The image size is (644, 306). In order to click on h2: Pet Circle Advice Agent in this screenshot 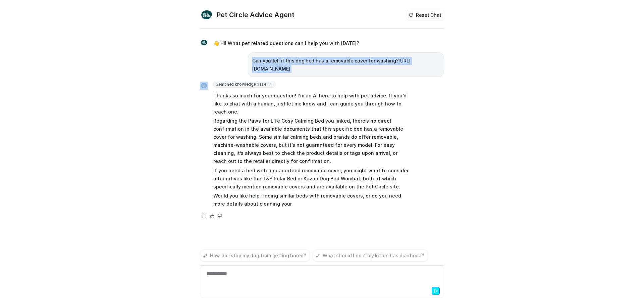, I will do `click(256, 15)`.